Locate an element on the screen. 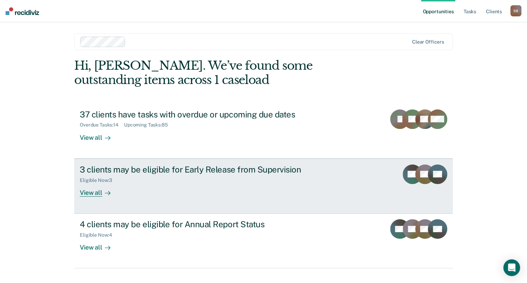 This screenshot has width=527, height=283. div: 37 clients have tasks with overdue or upcoming due dates is located at coordinates (202, 114).